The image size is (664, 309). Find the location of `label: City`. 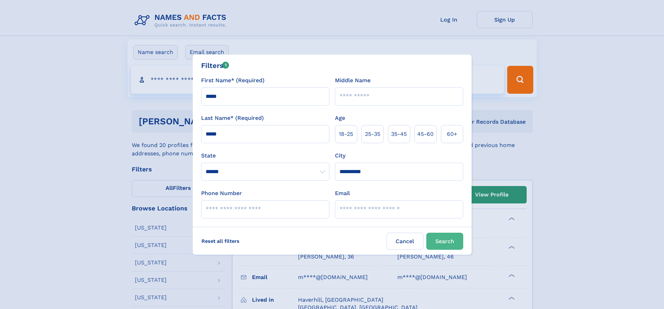

label: City is located at coordinates (340, 156).